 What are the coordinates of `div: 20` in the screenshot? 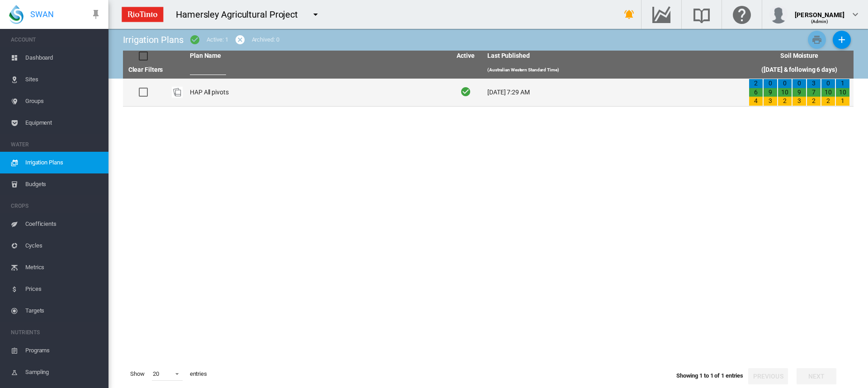 It's located at (156, 374).